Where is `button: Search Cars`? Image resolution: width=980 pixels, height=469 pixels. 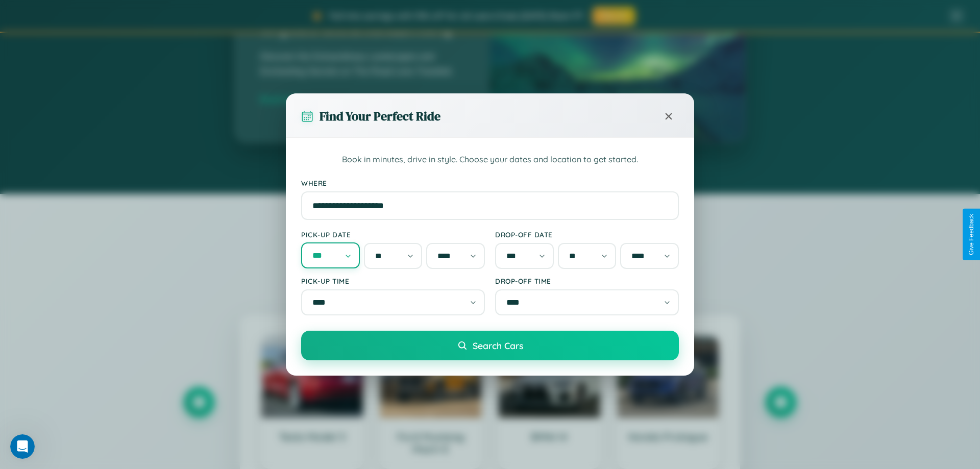 button: Search Cars is located at coordinates (490, 346).